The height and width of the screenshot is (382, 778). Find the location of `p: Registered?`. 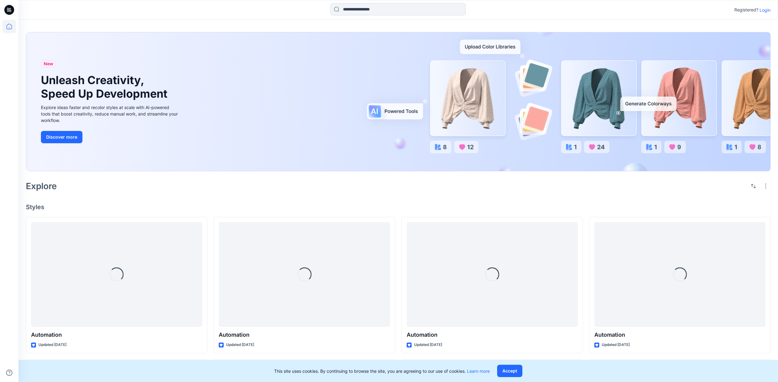

p: Registered? is located at coordinates (747, 10).